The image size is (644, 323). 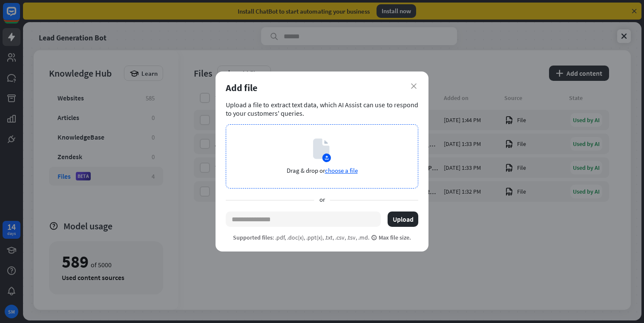 I want to click on div: Add file, so click(x=322, y=88).